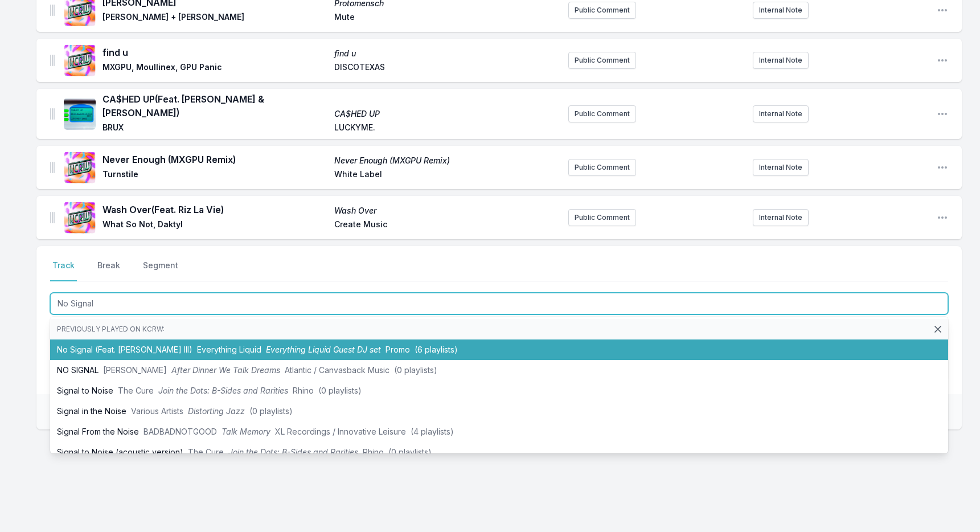 The width and height of the screenshot is (980, 532). Describe the element at coordinates (324, 349) in the screenshot. I see `span: Everything Liquid Guest DJ set` at that location.